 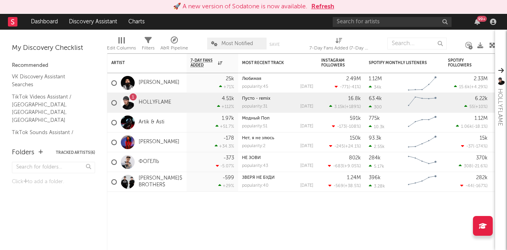 What do you see at coordinates (240, 7) in the screenshot?
I see `div: 🚀 A new version of Sodatone is now available.` at bounding box center [240, 7].